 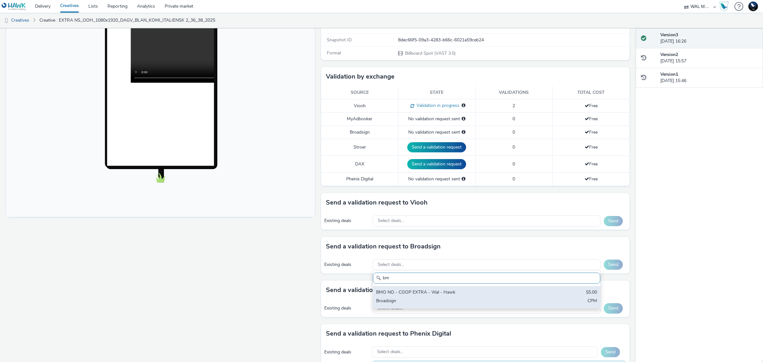 What do you see at coordinates (383, 246) in the screenshot?
I see `h3: Send a validation request to Broadsign` at bounding box center [383, 246].